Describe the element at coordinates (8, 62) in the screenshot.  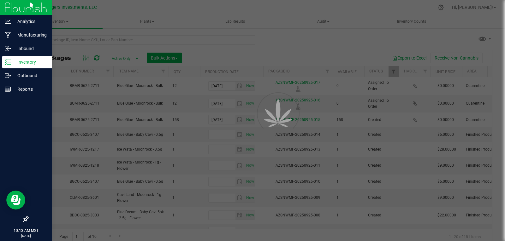
I see `inline-svg: Inventory` at that location.